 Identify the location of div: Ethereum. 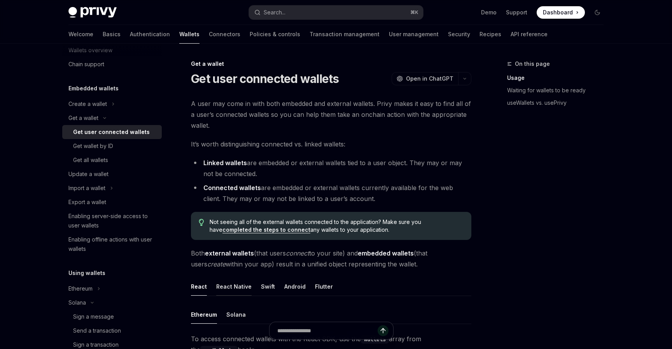
(81, 288).